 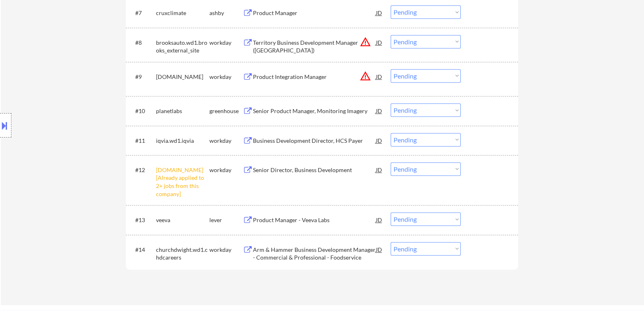 What do you see at coordinates (314, 170) in the screenshot?
I see `div: Senior Director, Business Development` at bounding box center [314, 170].